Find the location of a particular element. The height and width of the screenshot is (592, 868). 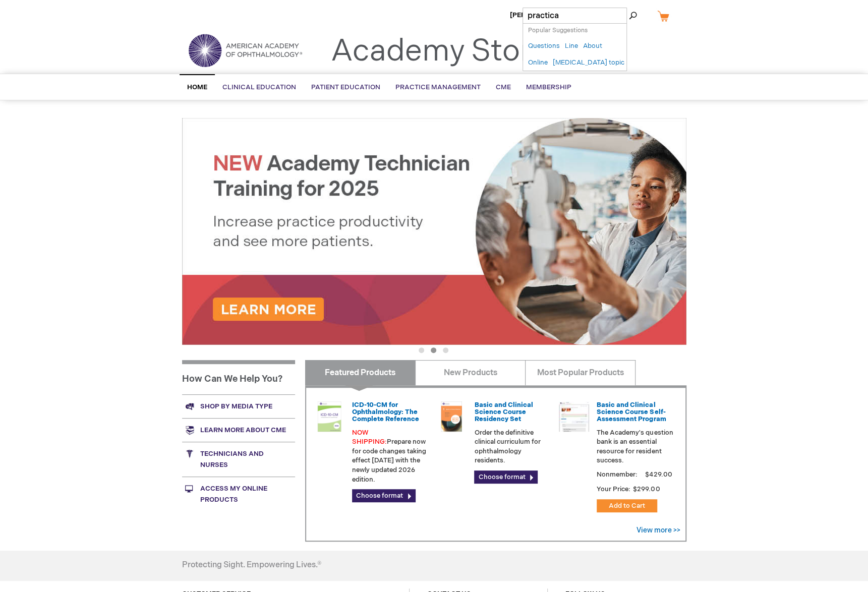

a: Basic and Clinical Science Course Self-Assessment Program is located at coordinates (631, 412).